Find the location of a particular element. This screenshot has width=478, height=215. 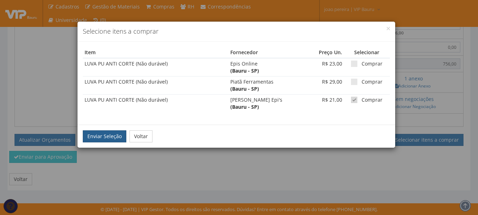

td: R$ 29,00 is located at coordinates (325, 85).